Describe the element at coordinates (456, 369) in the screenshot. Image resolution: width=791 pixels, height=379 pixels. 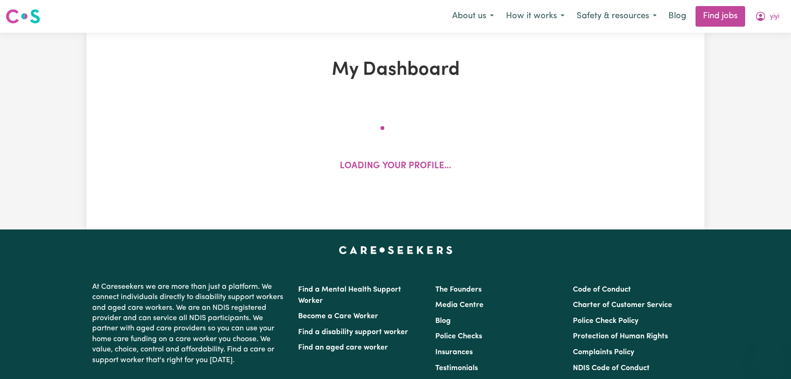
I see `a: Testimonials` at that location.